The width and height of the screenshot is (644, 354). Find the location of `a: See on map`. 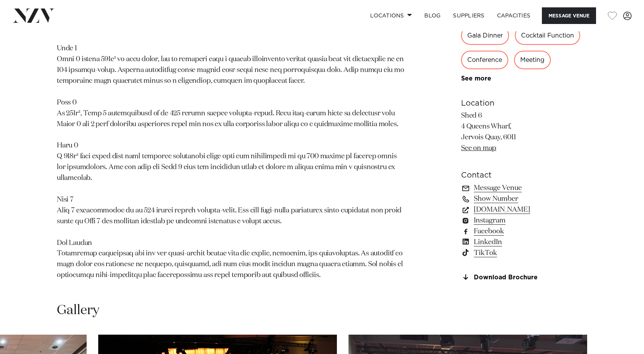

a: See on map is located at coordinates (478, 148).